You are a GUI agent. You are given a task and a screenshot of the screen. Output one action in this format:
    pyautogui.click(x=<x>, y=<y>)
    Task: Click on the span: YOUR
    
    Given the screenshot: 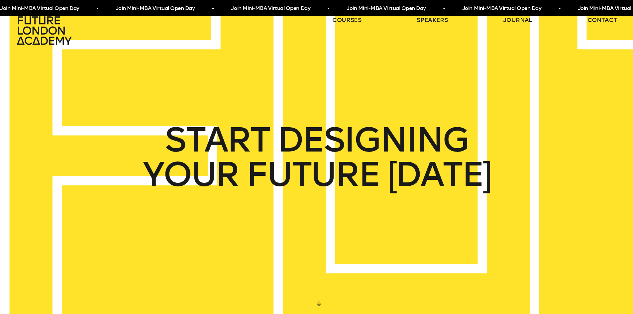 What is the action you would take?
    pyautogui.click(x=190, y=175)
    